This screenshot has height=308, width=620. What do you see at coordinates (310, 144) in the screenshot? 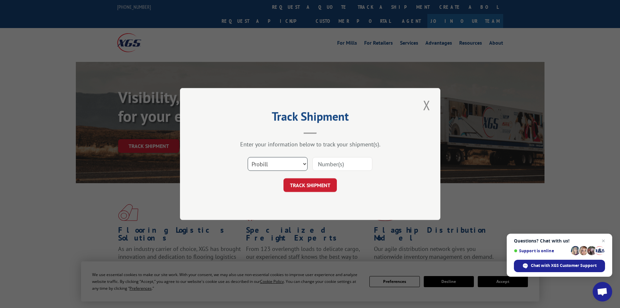
I see `div: Enter your information below to track your shipment(s).` at bounding box center [310, 144].